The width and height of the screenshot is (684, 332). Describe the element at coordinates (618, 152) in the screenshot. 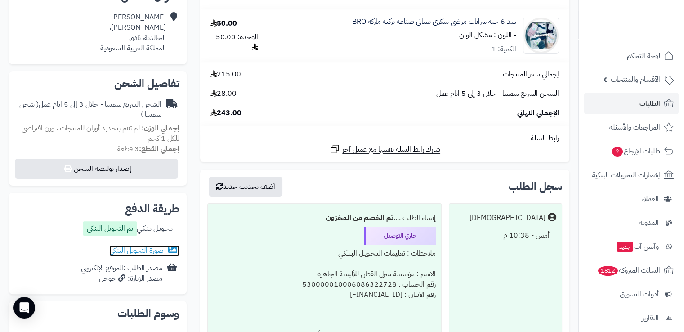

I see `span: 2` at that location.